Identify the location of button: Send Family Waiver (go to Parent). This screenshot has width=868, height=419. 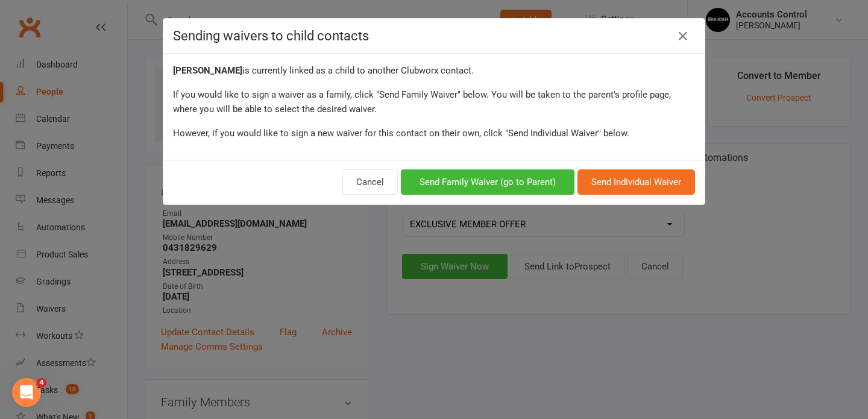
(488, 182).